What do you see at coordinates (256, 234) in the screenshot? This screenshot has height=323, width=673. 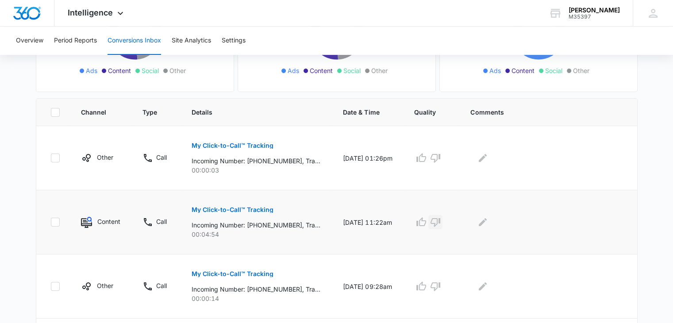 I see `p: 00:04:54` at bounding box center [256, 234].